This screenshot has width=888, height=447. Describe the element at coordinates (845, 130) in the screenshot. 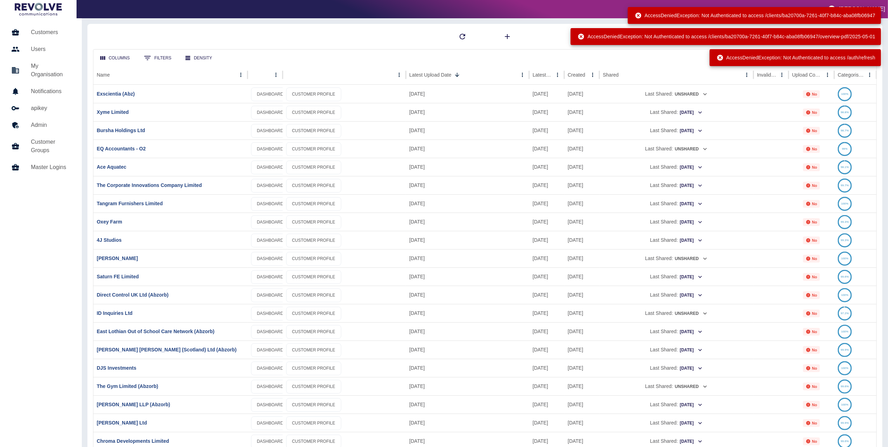

I see `text: 98.7%` at that location.